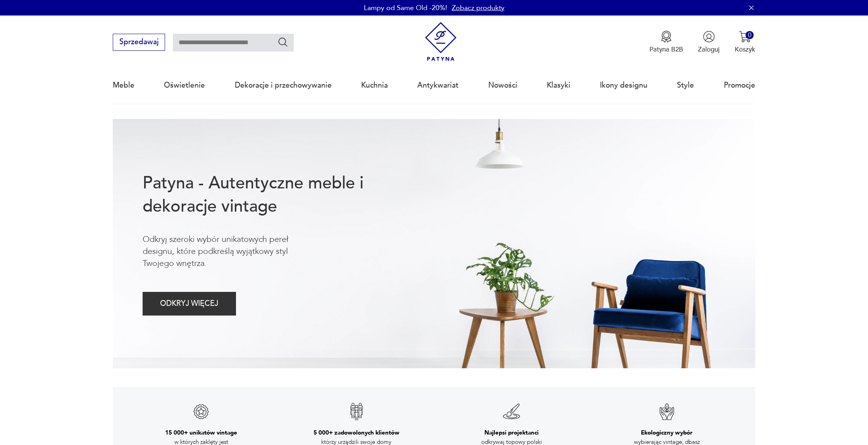 Image resolution: width=868 pixels, height=445 pixels. What do you see at coordinates (189, 304) in the screenshot?
I see `button: ODKRYJ WIĘCEJ` at bounding box center [189, 304].